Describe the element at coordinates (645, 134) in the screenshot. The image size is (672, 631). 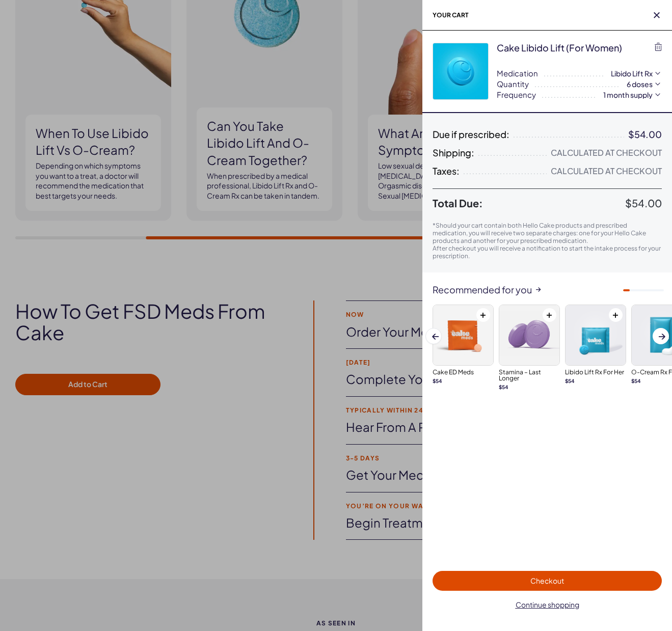
I see `div: $54.00` at that location.